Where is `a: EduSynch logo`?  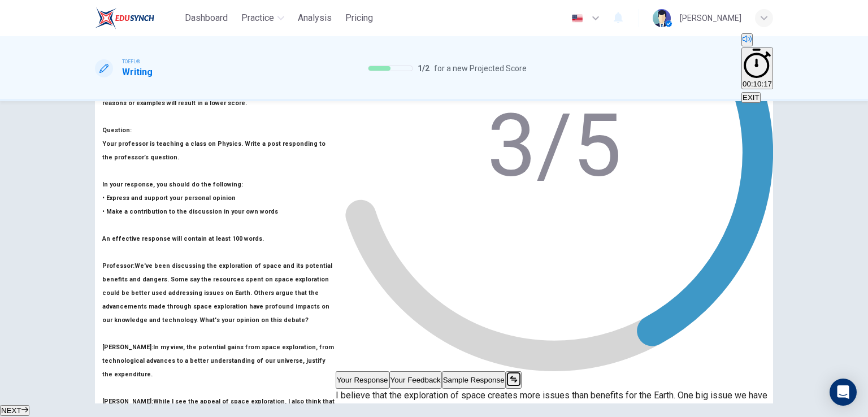
a: EduSynch logo is located at coordinates (137, 18).